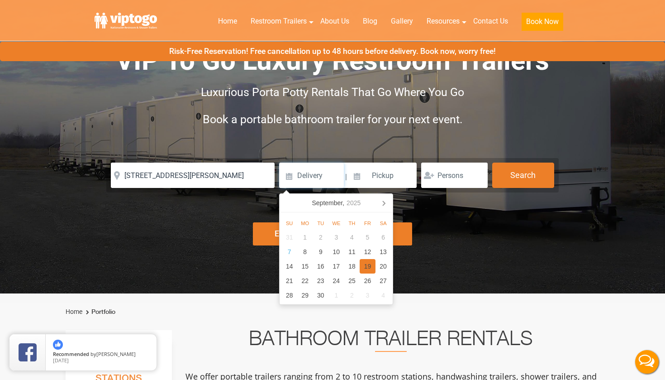 This screenshot has height=380, width=665. What do you see at coordinates (367, 266) in the screenshot?
I see `div: 19` at bounding box center [367, 266].